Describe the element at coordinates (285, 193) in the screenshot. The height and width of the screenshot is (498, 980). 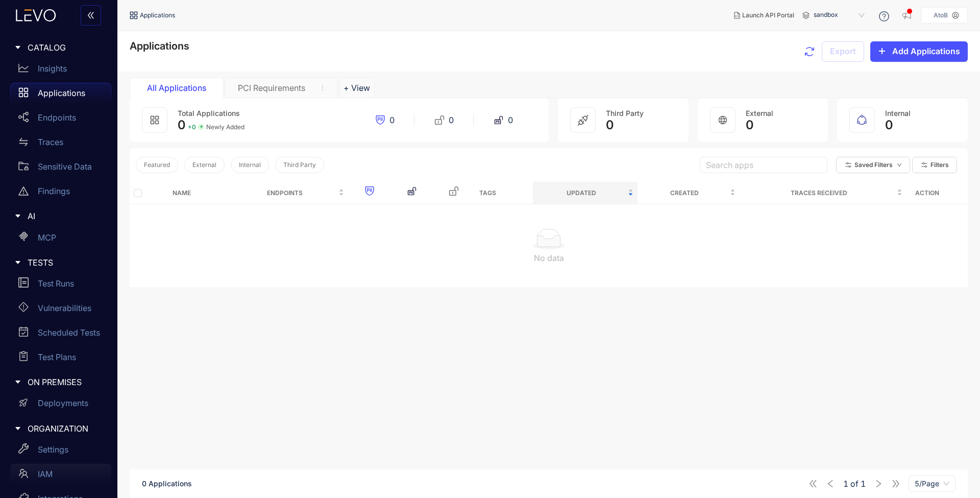
I see `span: Endpoints` at that location.